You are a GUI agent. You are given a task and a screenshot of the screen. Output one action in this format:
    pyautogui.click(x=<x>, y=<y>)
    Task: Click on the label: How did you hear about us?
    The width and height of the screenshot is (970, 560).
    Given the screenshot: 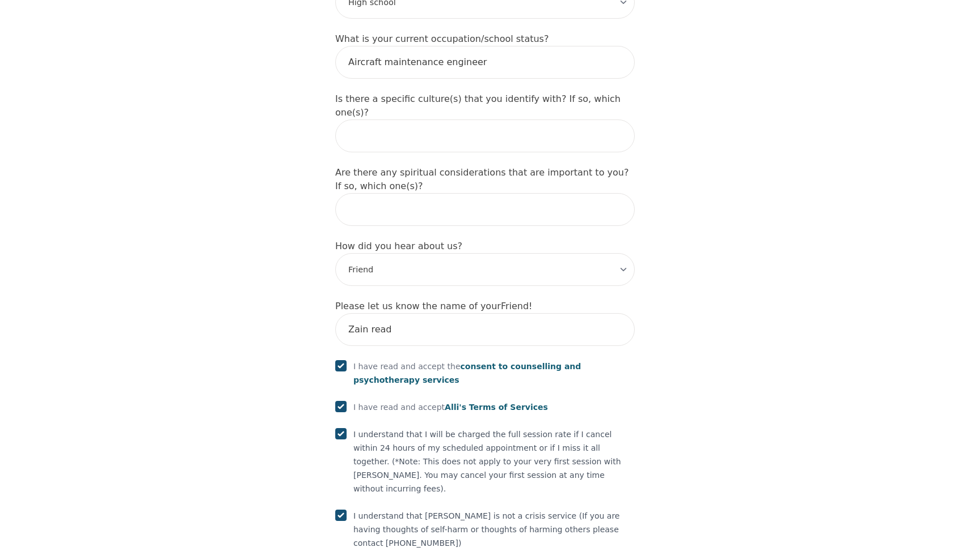 What is the action you would take?
    pyautogui.click(x=399, y=246)
    